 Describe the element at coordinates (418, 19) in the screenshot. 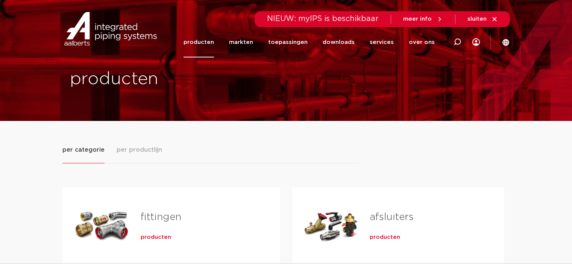

I see `span: meer info` at that location.